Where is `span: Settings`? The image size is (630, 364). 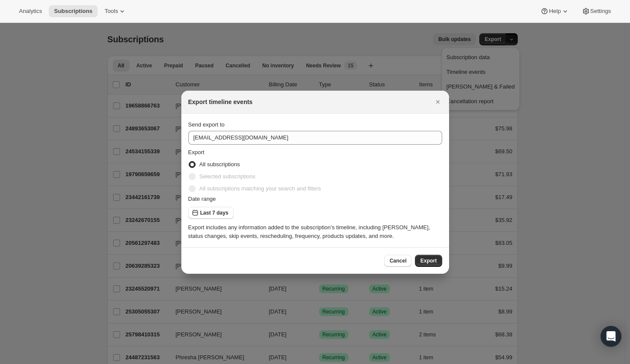 span: Settings is located at coordinates (601, 11).